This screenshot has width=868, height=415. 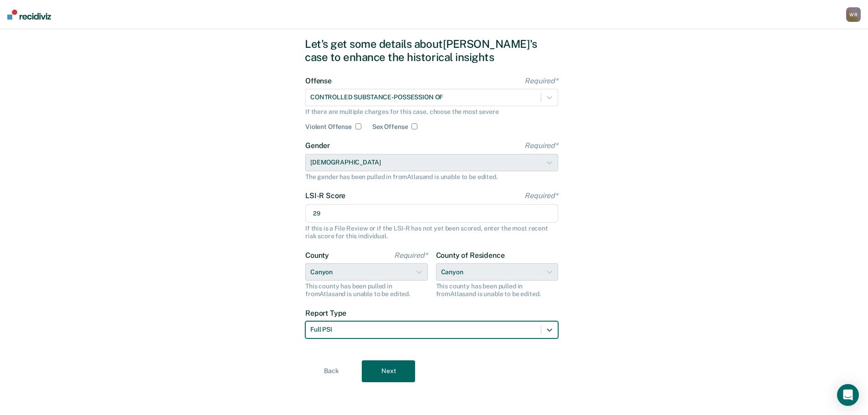 What do you see at coordinates (432, 177) in the screenshot?
I see `div: The gender has been pulled in from Atlas and is unable to be edited.` at bounding box center [432, 177].